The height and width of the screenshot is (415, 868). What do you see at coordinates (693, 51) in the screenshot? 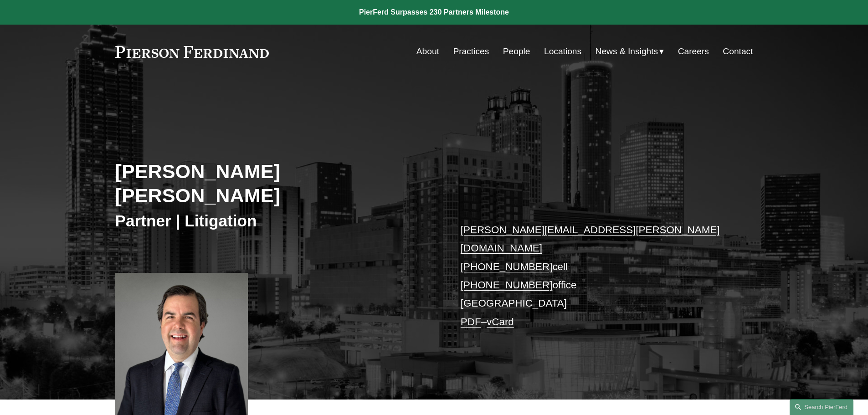
I see `a: Careers` at bounding box center [693, 51].